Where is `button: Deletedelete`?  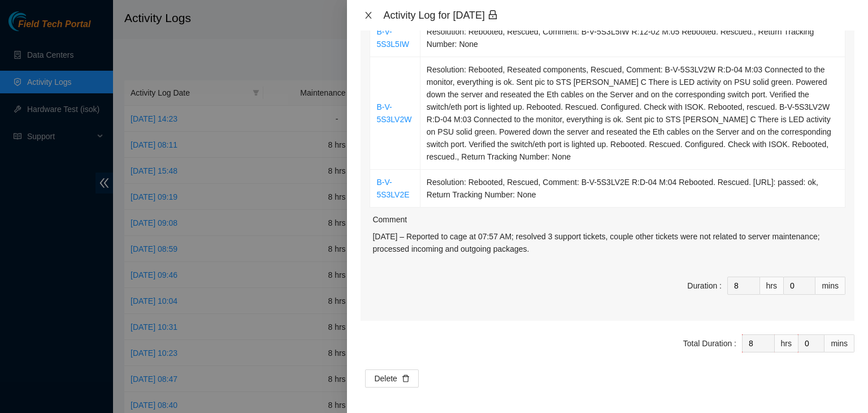 button: Deletedelete is located at coordinates (391, 378).